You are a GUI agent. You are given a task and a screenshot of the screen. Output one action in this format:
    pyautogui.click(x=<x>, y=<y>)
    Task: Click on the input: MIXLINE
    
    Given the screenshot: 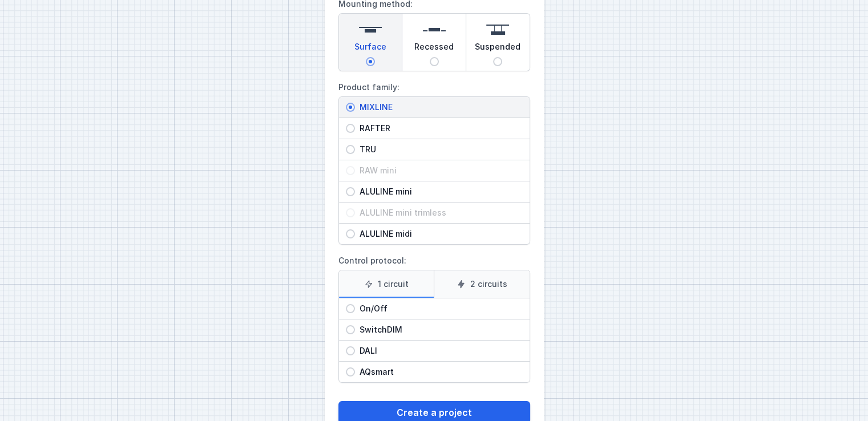 What is the action you would take?
    pyautogui.click(x=351, y=107)
    